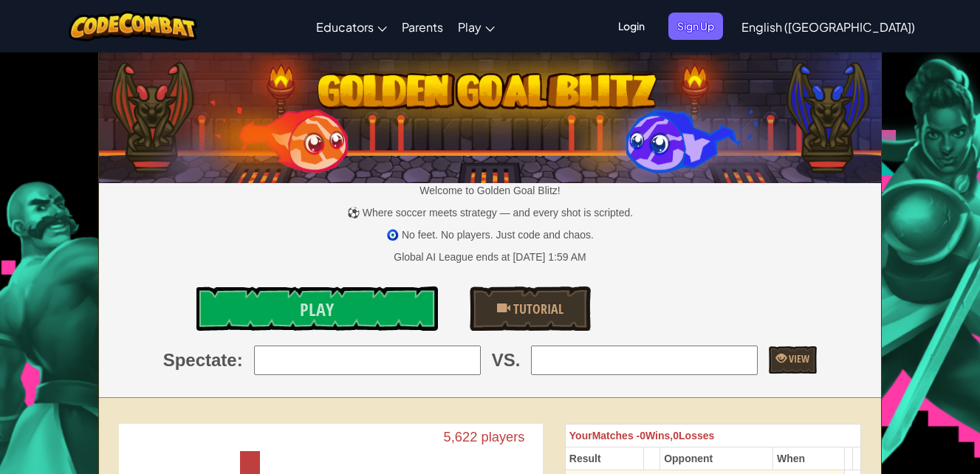 The height and width of the screenshot is (474, 980). I want to click on span: Matches -, so click(616, 435).